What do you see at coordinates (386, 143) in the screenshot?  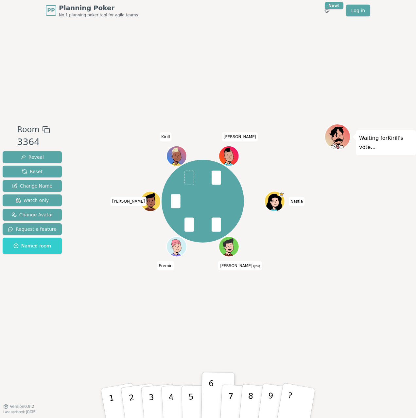 I see `p: Waiting for Kirill 's vote...` at bounding box center [386, 143].